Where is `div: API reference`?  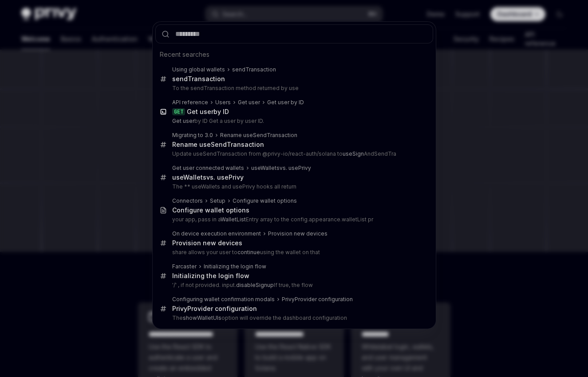 div: API reference is located at coordinates (190, 103).